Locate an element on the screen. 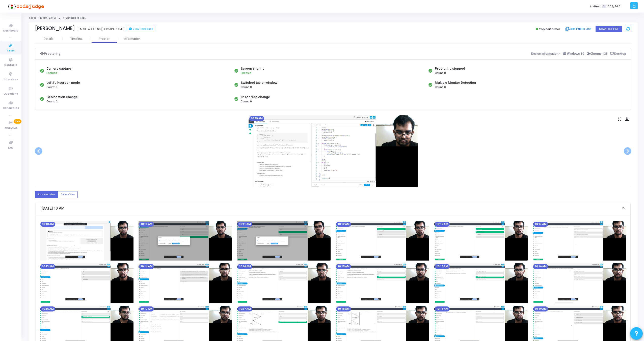 This screenshot has width=644, height=341. span: Questions is located at coordinates (11, 94).